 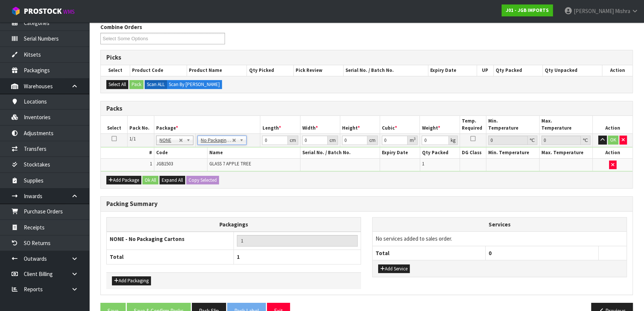 I want to click on th: Pack No., so click(x=141, y=124).